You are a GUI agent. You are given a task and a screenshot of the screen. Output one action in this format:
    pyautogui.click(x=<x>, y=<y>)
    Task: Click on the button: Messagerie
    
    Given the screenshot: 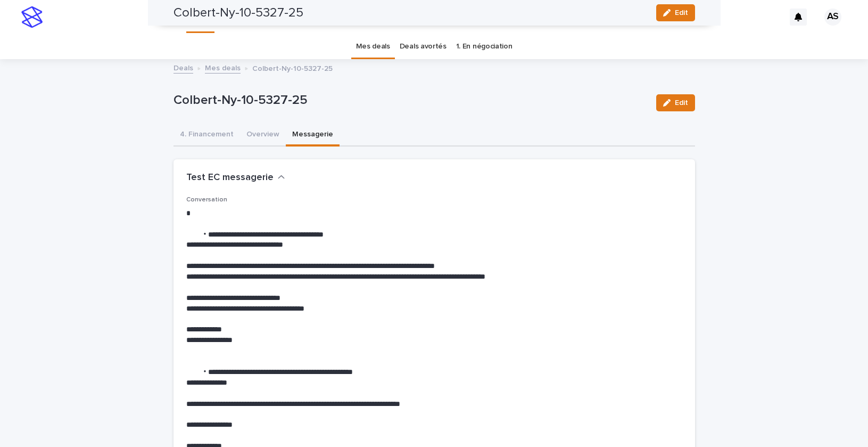 What is the action you would take?
    pyautogui.click(x=313, y=135)
    